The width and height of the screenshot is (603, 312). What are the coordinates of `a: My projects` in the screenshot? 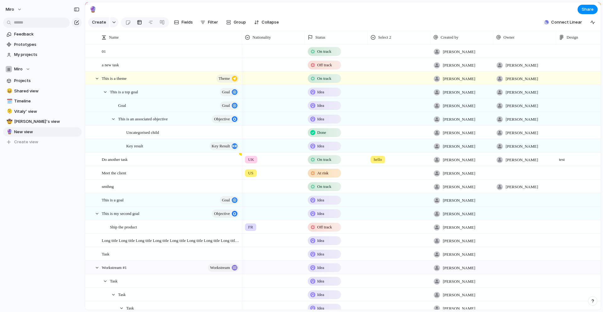 It's located at (42, 55).